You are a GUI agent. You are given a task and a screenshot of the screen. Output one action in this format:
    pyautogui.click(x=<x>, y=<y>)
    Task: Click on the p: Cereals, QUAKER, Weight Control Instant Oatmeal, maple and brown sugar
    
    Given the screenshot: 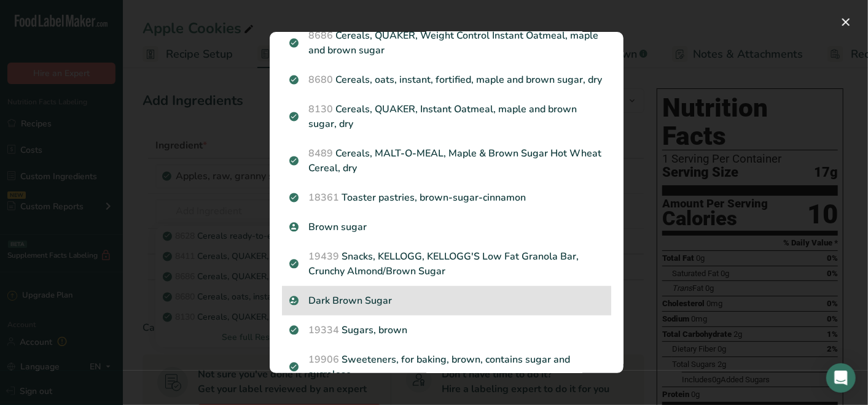 What is the action you would take?
    pyautogui.click(x=447, y=43)
    